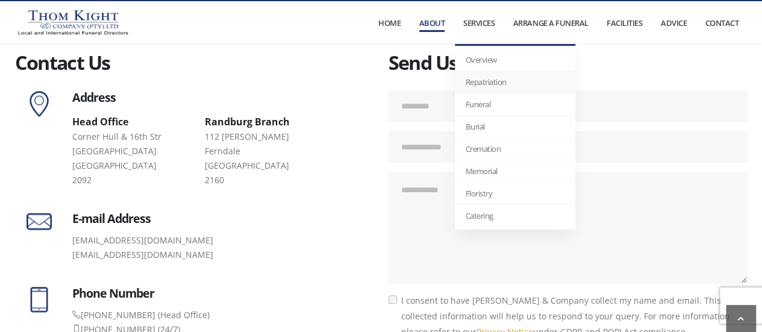 The image size is (762, 332). What do you see at coordinates (223, 294) in the screenshot?
I see `h3: Phone Number` at bounding box center [223, 294].